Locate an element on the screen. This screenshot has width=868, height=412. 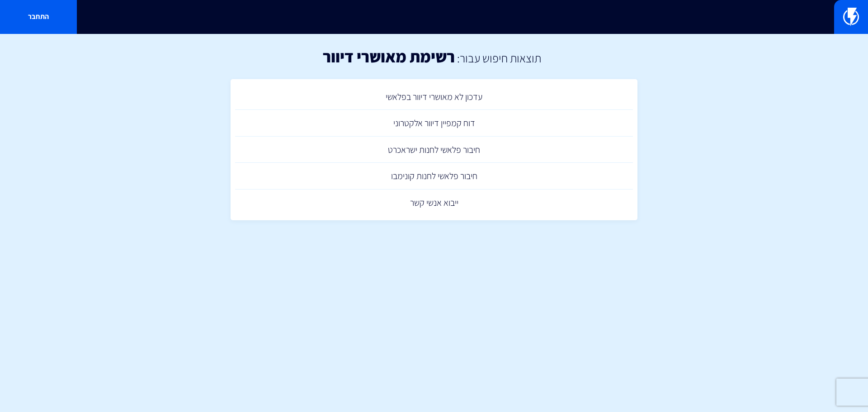
a: ייבוא אנשי קשר is located at coordinates (434, 202).